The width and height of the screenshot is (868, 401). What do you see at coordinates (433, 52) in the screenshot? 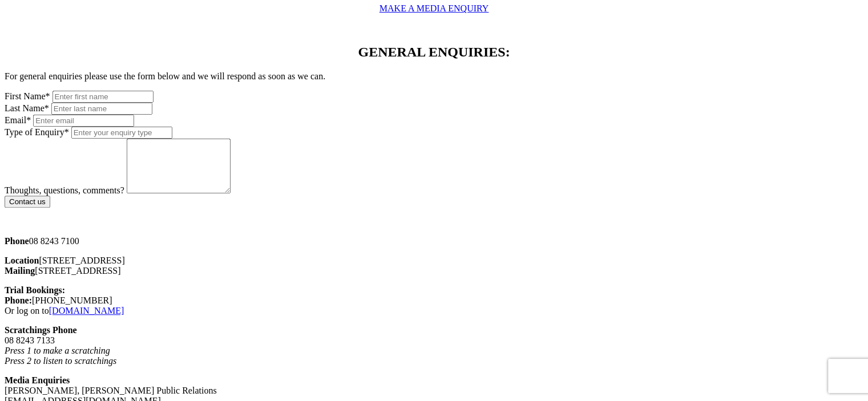
I see `span: GENERAL ENQUIRIES:` at bounding box center [433, 52].